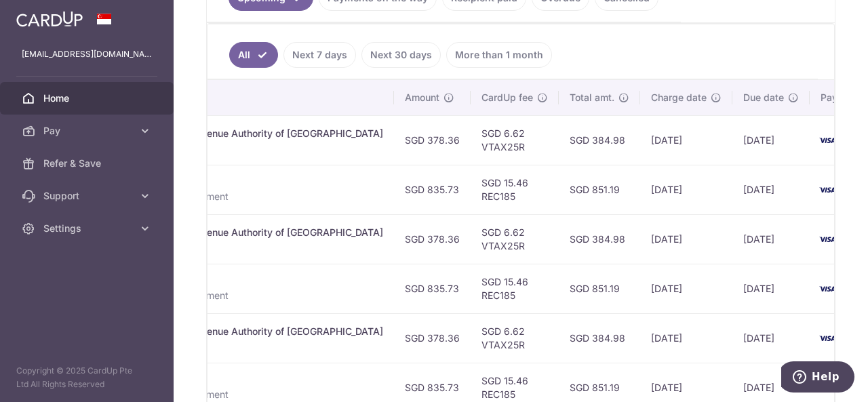  What do you see at coordinates (508, 98) in the screenshot?
I see `span: CardUp fee` at bounding box center [508, 98].